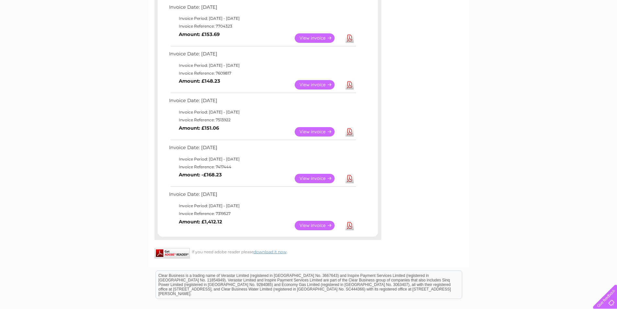  Describe the element at coordinates (199, 128) in the screenshot. I see `b: Amount: £151.06` at that location.